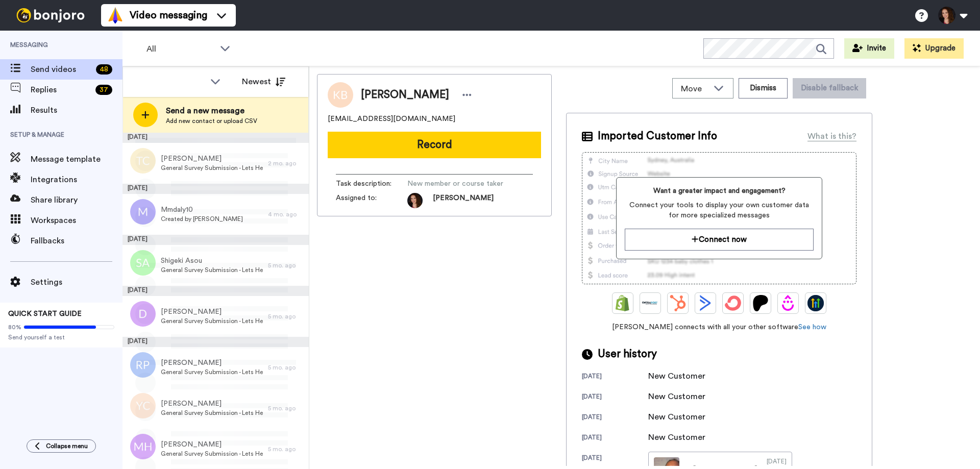  What do you see at coordinates (415, 201) in the screenshot?
I see `img: f1b73c6d-a058-4563-9fbb-190832f20509-1560342424.jpg` at bounding box center [415, 201].